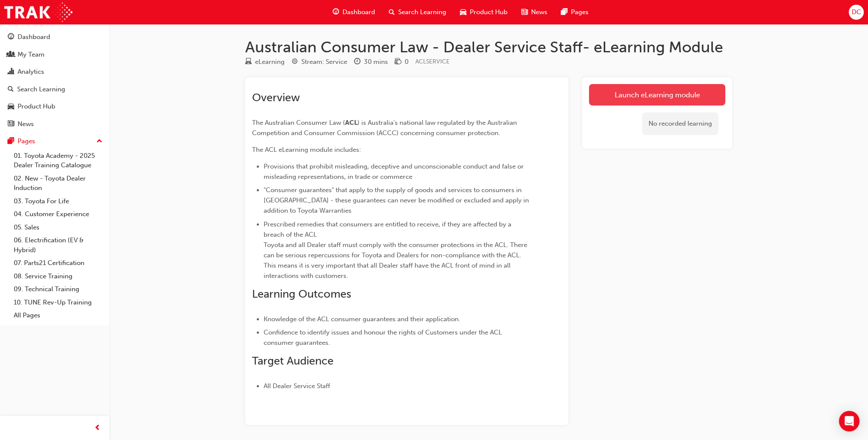  Describe the element at coordinates (58, 201) in the screenshot. I see `a: 03. Toyota For Life` at that location.